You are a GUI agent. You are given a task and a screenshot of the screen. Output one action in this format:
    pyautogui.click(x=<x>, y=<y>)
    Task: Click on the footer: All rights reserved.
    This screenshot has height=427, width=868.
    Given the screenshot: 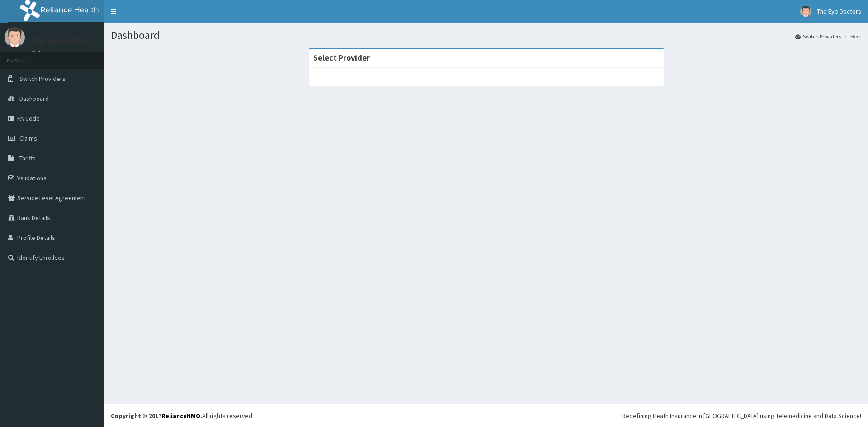 What is the action you would take?
    pyautogui.click(x=486, y=415)
    